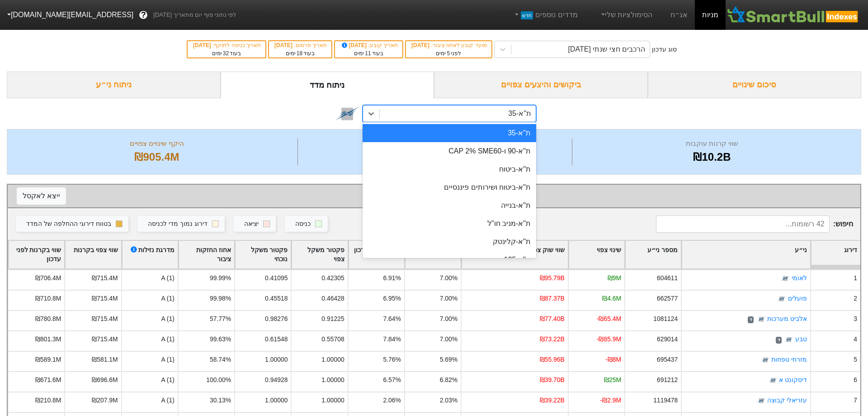  Describe the element at coordinates (434, 196) in the screenshot. I see `div: שינוי צפוי לפי נייר ערך` at that location.